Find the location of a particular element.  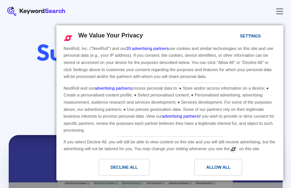

div: If you select Decline All, you will still be able to view content on this site and you will still... is located at coordinates (170, 145).